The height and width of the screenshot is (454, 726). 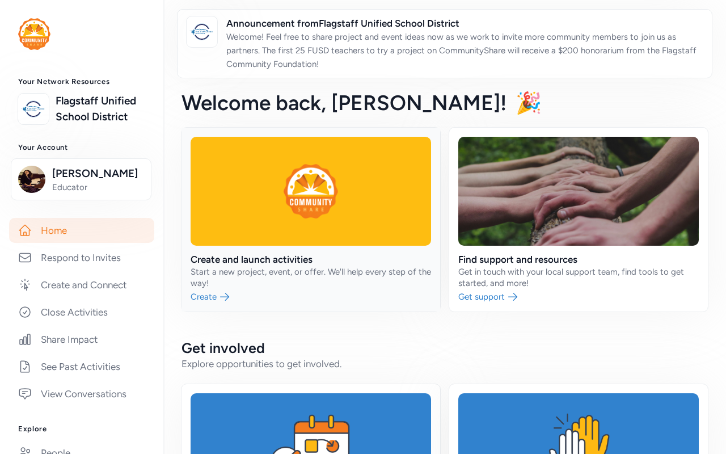 What do you see at coordinates (82, 82) in the screenshot?
I see `h3: Your Network Resources` at bounding box center [82, 82].